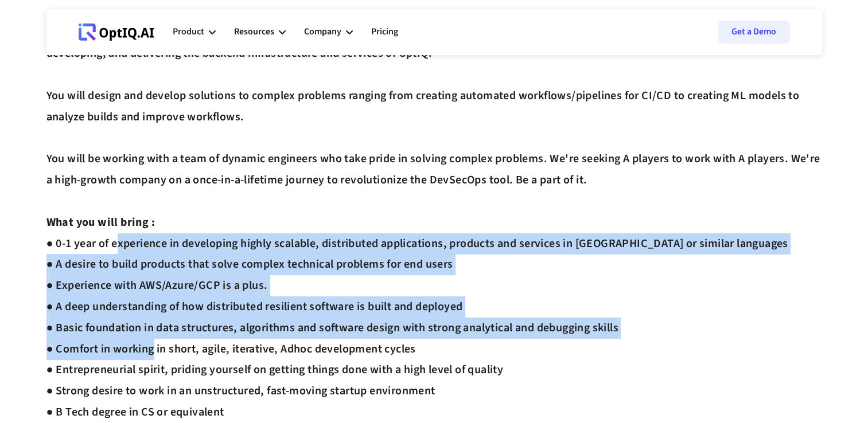 This screenshot has height=423, width=868. Describe the element at coordinates (754, 32) in the screenshot. I see `a: Get a Demo` at that location.